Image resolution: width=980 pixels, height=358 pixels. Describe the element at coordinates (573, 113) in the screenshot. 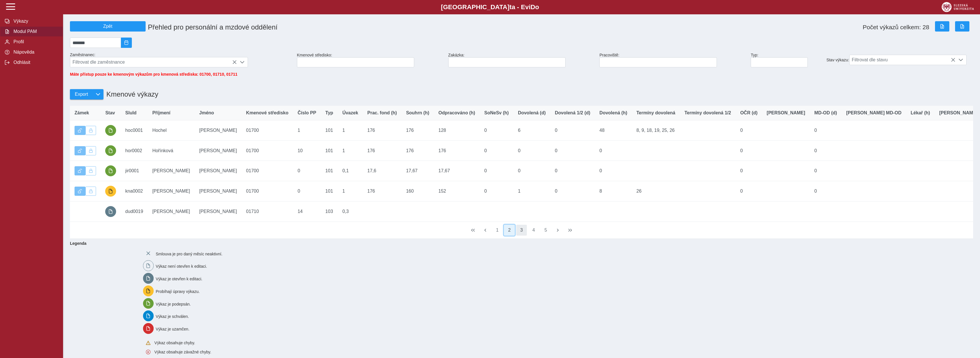

I see `span: Dovolená 1/2 (d)` at that location.